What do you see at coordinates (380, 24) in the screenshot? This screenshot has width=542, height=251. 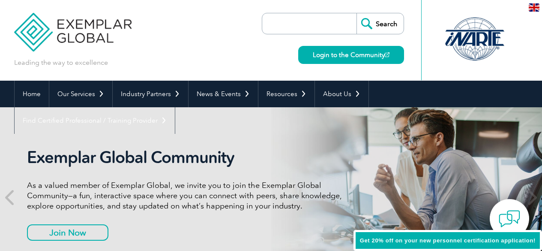 I see `input: Search` at bounding box center [380, 24].